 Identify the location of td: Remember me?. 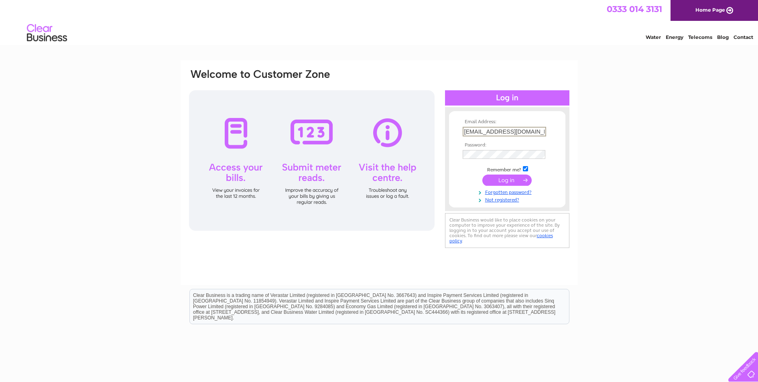
(507, 169).